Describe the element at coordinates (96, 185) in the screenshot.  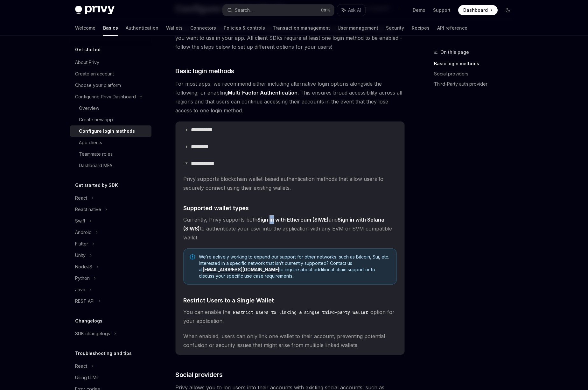
I see `h5: Get started by SDK` at that location.